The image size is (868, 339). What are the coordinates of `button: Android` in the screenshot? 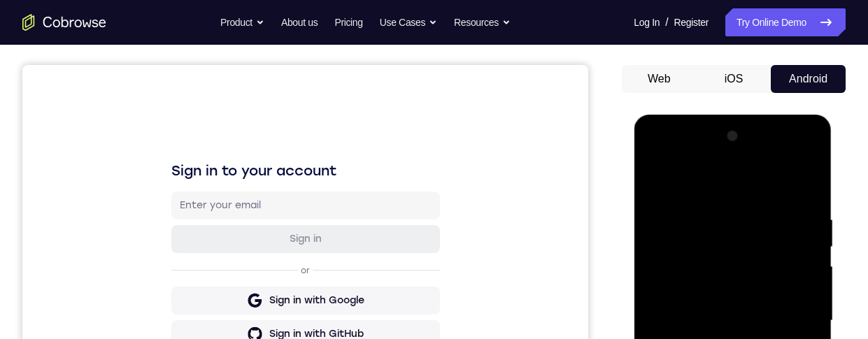 It's located at (808, 79).